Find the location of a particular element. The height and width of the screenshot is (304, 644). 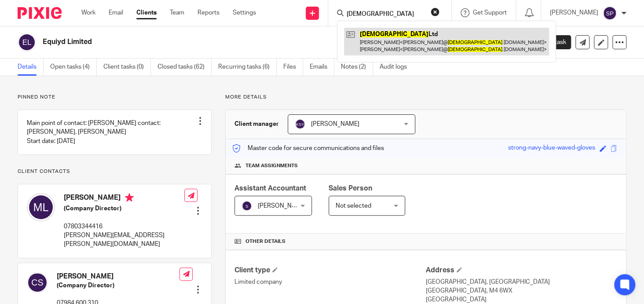

span: Other details is located at coordinates (265, 241).